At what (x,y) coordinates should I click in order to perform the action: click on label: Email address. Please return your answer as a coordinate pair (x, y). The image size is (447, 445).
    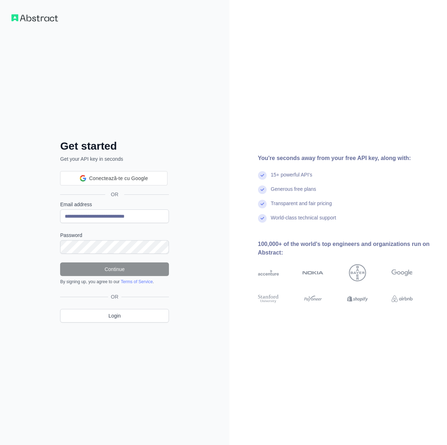
    Looking at the image, I should click on (114, 204).